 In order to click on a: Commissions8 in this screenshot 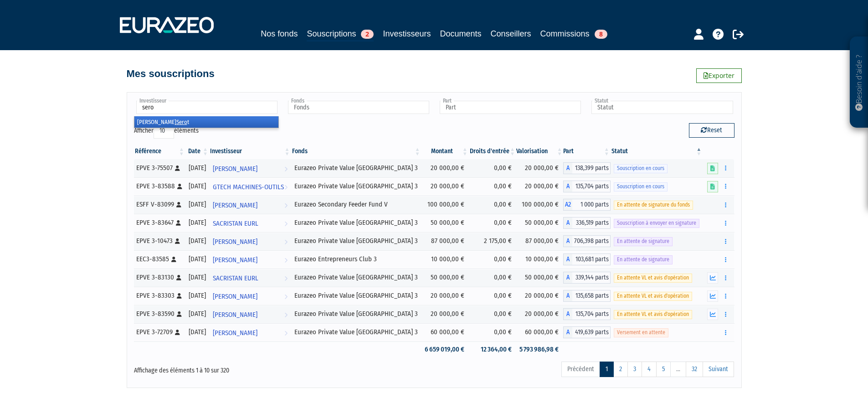, I will do `click(574, 34)`.